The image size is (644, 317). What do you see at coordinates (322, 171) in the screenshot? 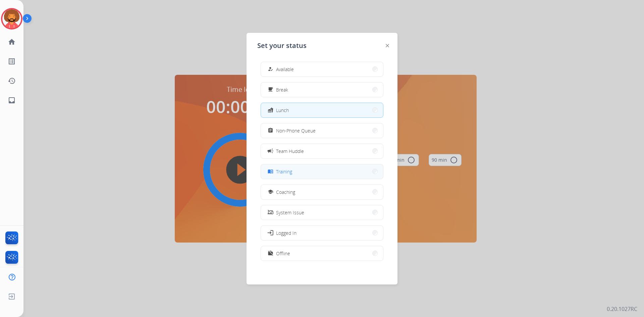
I see `button: Training` at bounding box center [322, 171].